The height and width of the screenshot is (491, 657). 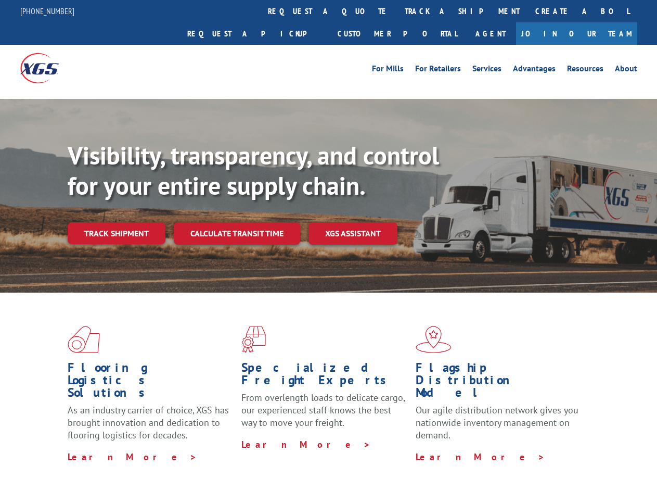 I want to click on h1: Flooring Logistics Solutions, so click(x=150, y=383).